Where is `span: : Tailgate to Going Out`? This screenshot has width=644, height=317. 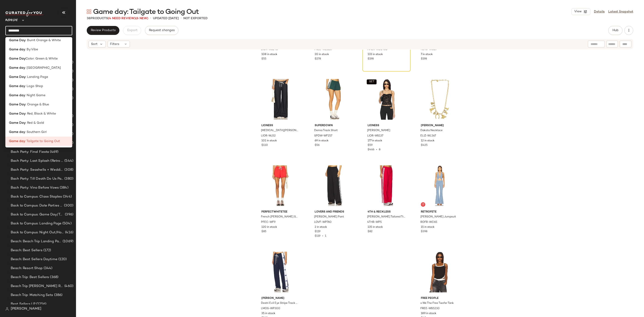 span: : Tailgate to Going Out is located at coordinates (42, 141).